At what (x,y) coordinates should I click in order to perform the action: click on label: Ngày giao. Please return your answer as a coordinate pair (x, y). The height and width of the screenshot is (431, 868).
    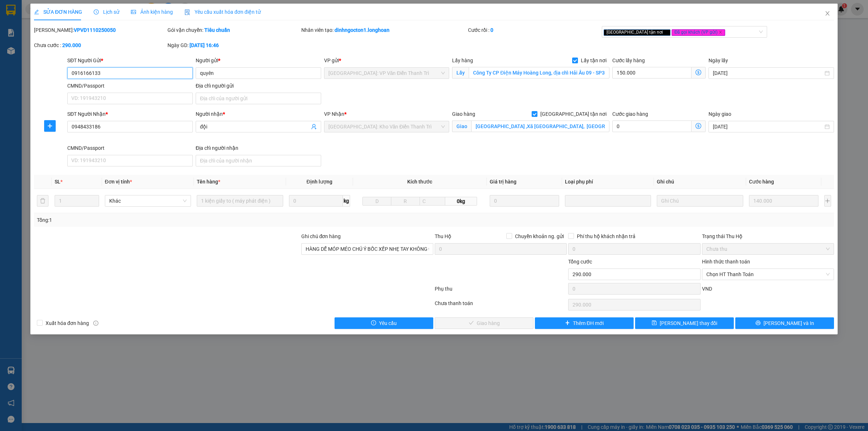
    Looking at the image, I should click on (720, 114).